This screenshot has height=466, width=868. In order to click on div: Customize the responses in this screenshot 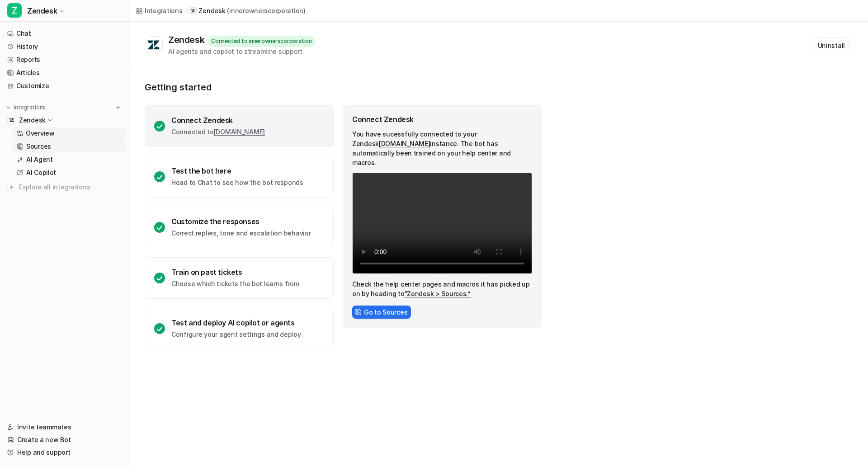, I will do `click(241, 222)`.